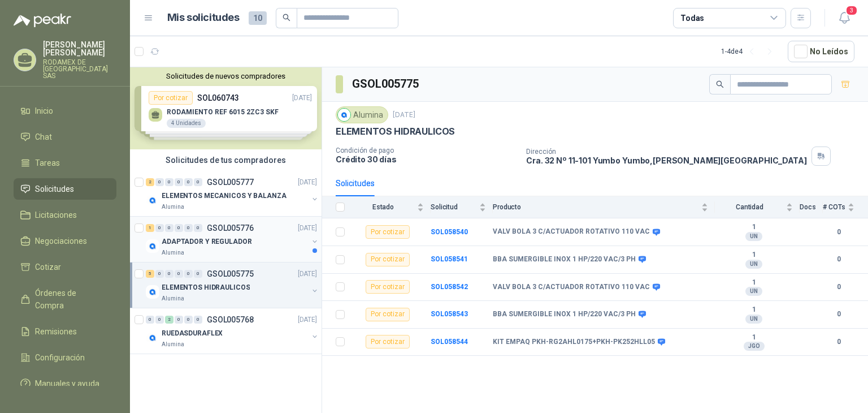 The image size is (868, 413). I want to click on p: GSOL005775, so click(230, 273).